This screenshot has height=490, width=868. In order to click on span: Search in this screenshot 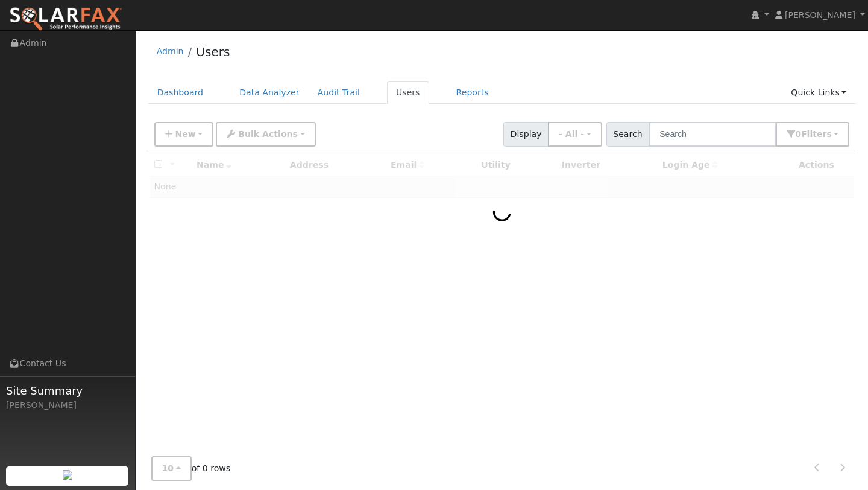, I will do `click(627, 134)`.